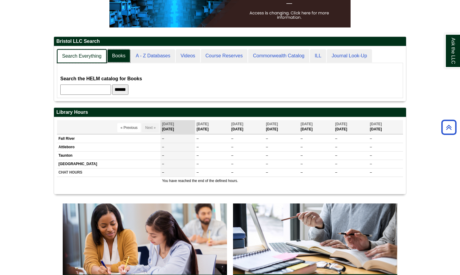  What do you see at coordinates (101, 79) in the screenshot?
I see `label: Search the HELM catalog for Books` at bounding box center [101, 79].